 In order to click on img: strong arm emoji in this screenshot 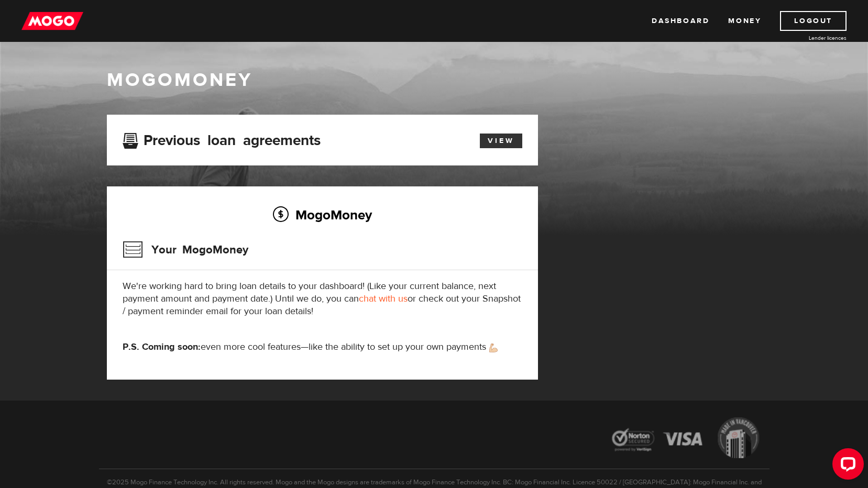, I will do `click(494, 348)`.